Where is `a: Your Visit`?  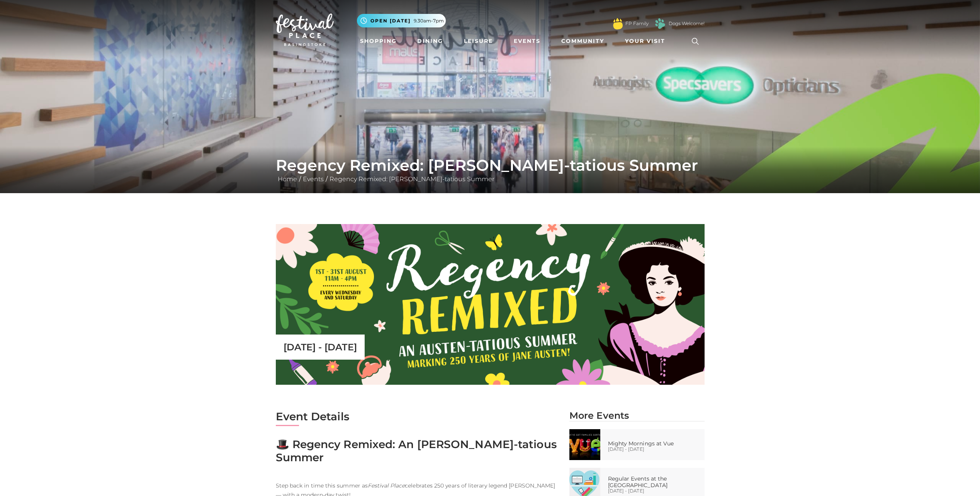 a: Your Visit is located at coordinates (647, 41).